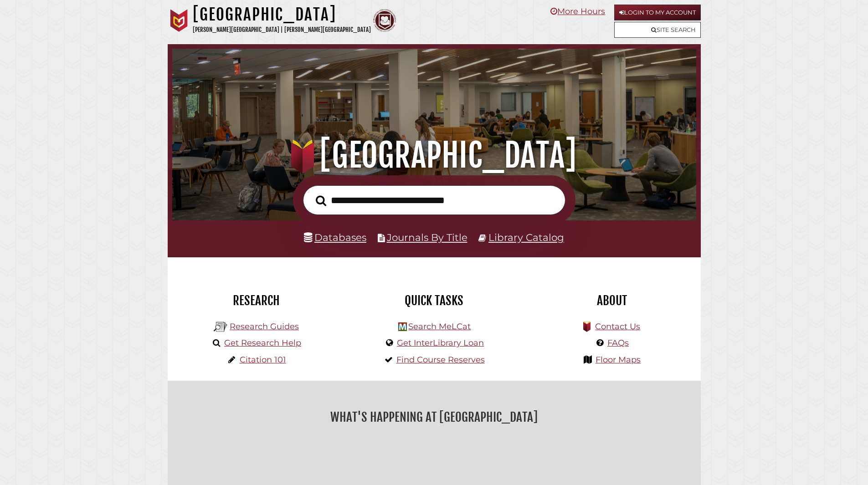  Describe the element at coordinates (385, 20) in the screenshot. I see `img: Calvin Theological Seminary` at that location.